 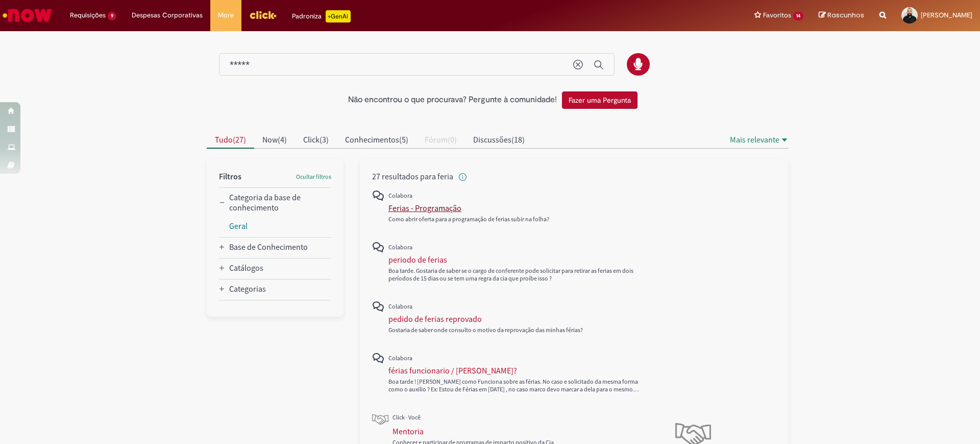 I want to click on div: Padroniza, so click(x=321, y=16).